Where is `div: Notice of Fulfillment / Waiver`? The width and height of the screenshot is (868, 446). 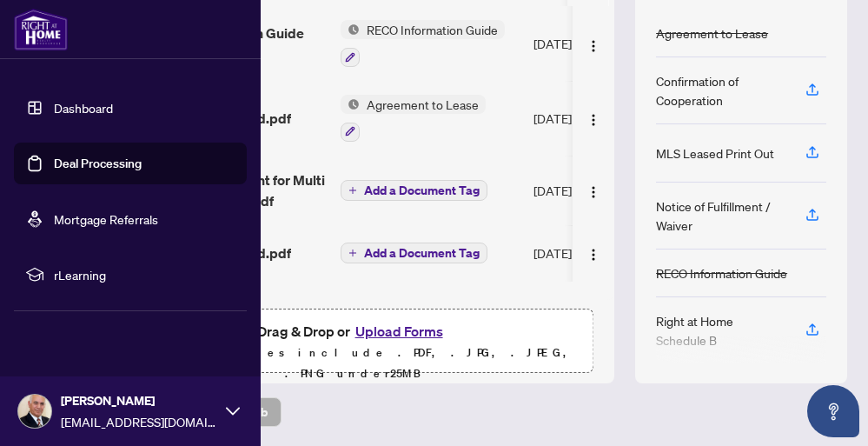
div: Notice of Fulfillment / Waiver is located at coordinates (721, 216).